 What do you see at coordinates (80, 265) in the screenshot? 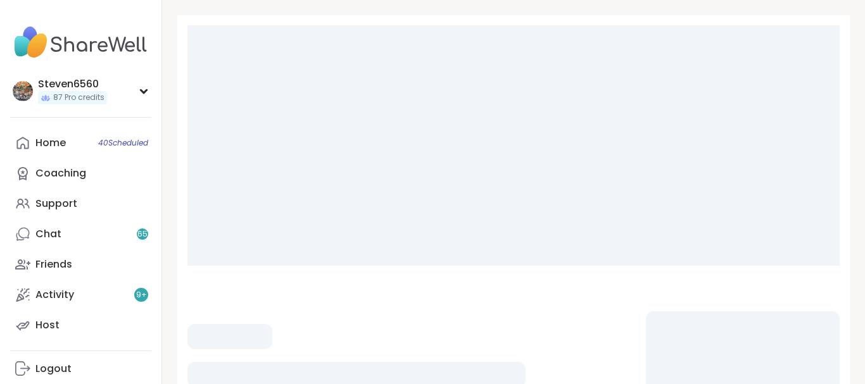
I see `a: Friends` at bounding box center [80, 265].